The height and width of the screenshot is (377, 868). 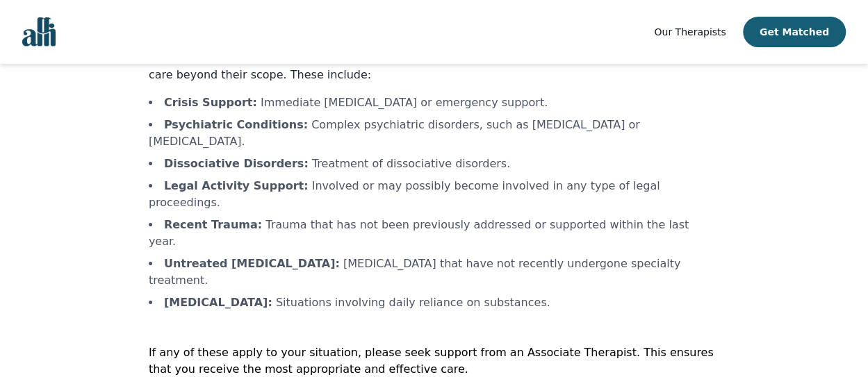 I want to click on b: Legal Activity Support :, so click(x=236, y=185).